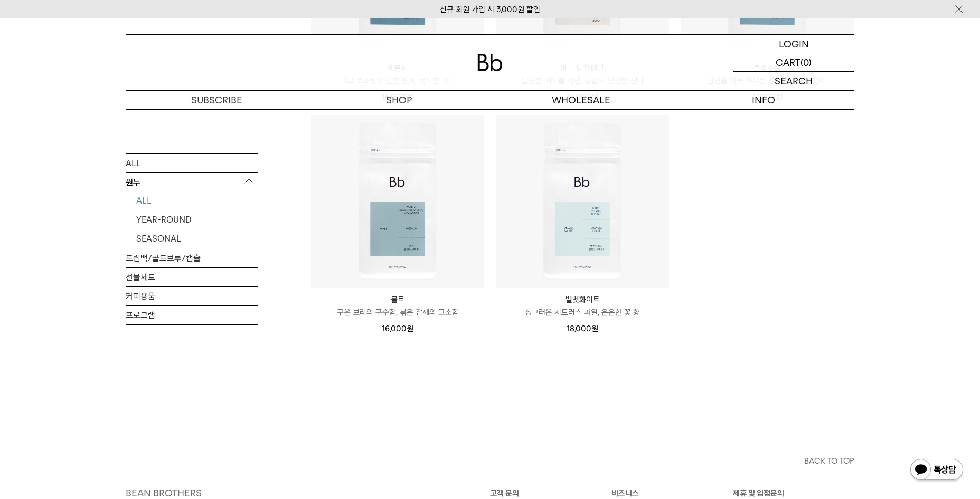 The width and height of the screenshot is (980, 499). Describe the element at coordinates (197, 238) in the screenshot. I see `a: SEASONAL` at that location.